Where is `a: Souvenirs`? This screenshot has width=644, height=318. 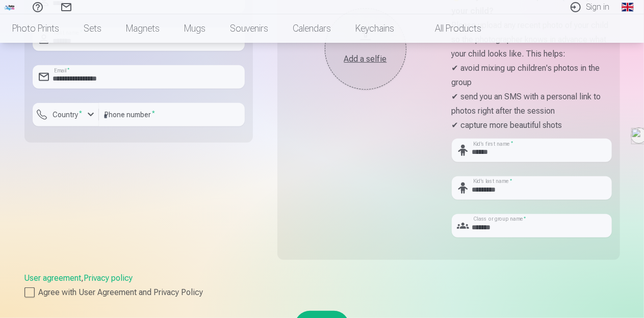 a: Souvenirs is located at coordinates (249, 28).